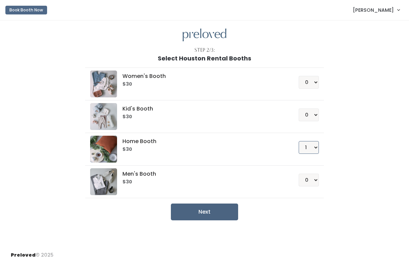 The width and height of the screenshot is (409, 264). I want to click on h5: Home Booth, so click(202, 142).